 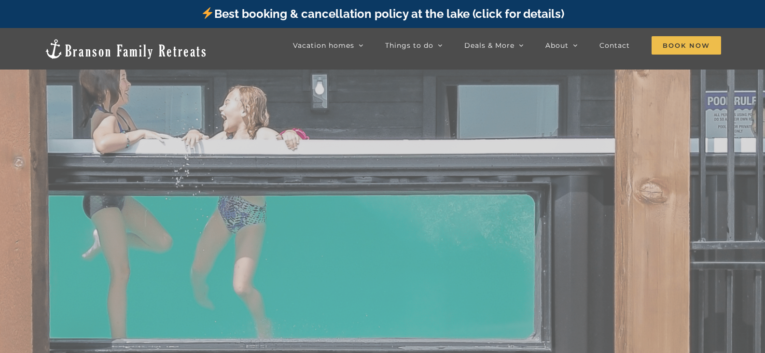 I want to click on span: About, so click(x=557, y=45).